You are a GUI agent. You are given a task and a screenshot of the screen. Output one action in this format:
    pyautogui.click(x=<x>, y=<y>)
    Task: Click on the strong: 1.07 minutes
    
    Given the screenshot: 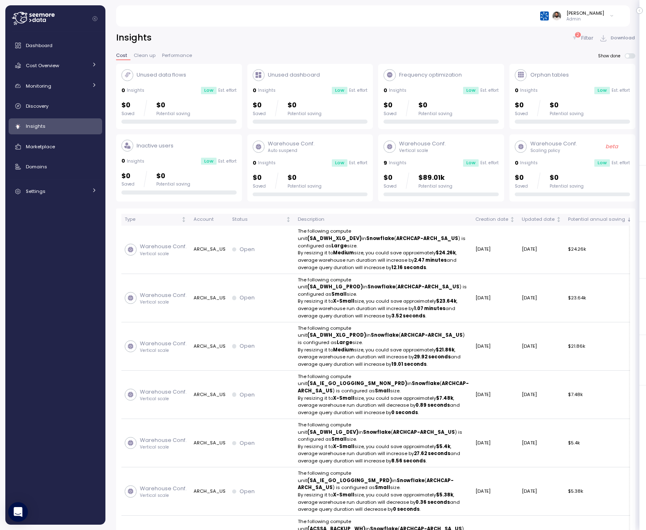 What is the action you would take?
    pyautogui.click(x=429, y=309)
    